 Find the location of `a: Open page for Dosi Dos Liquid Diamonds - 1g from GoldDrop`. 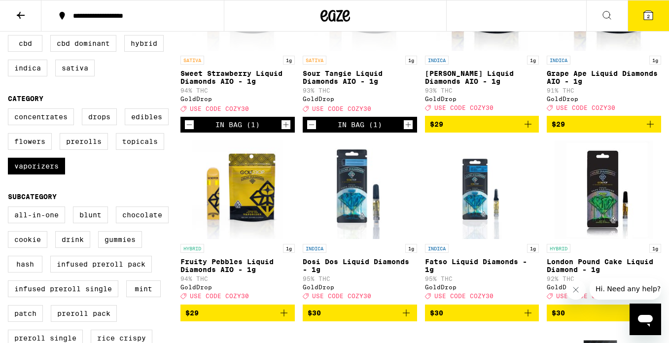

a: Open page for Dosi Dos Liquid Diamonds - 1g from GoldDrop is located at coordinates (360, 222).